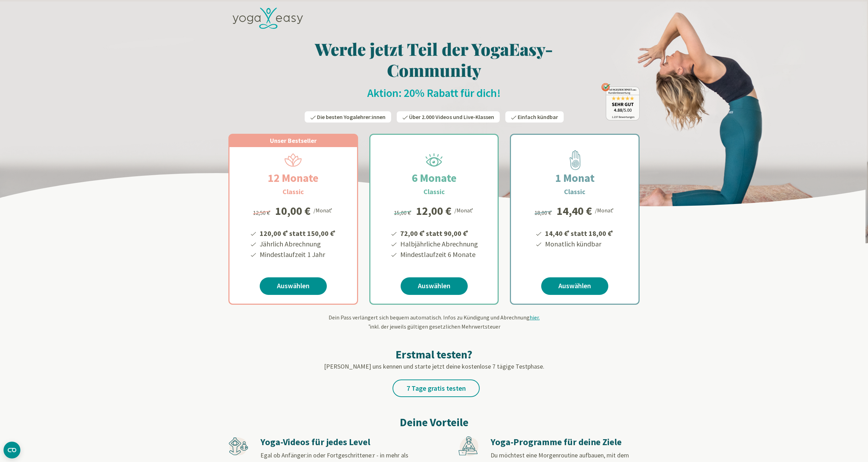  What do you see at coordinates (438, 255) in the screenshot?
I see `li: Mindestlaufzeit 6 Monate` at bounding box center [438, 255].